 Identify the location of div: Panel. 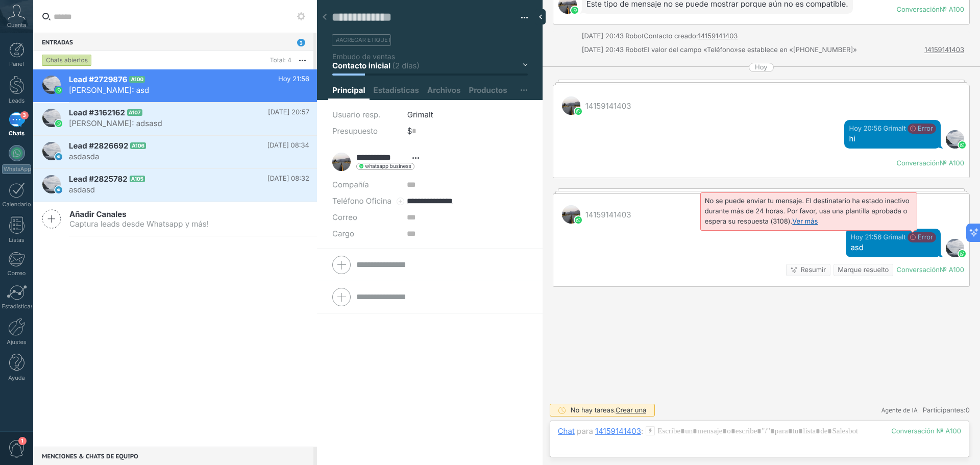
(17, 64).